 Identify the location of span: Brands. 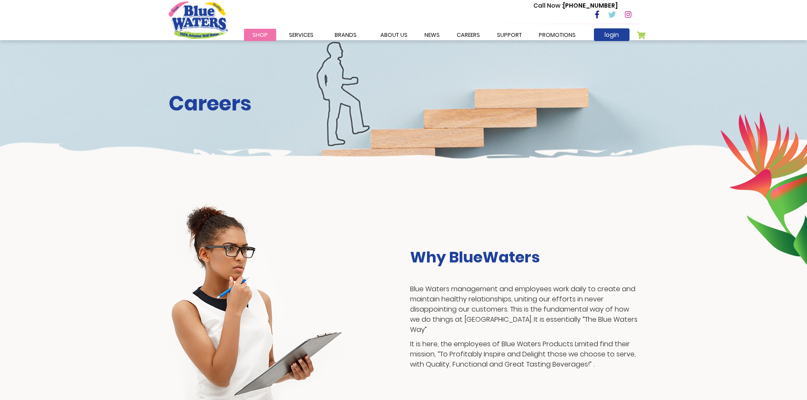
(345, 35).